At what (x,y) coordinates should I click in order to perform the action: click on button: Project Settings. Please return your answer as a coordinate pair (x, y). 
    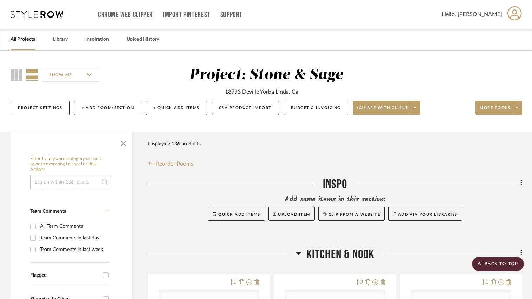
    Looking at the image, I should click on (40, 108).